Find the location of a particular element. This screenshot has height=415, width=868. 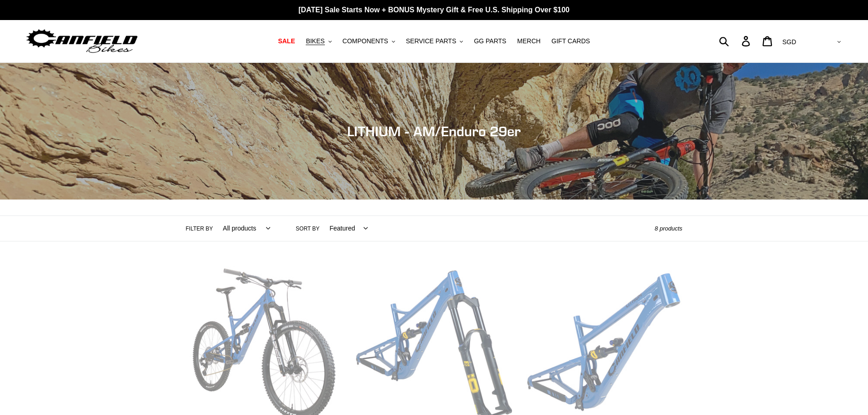

span: GIFT CARDS is located at coordinates (570, 41).